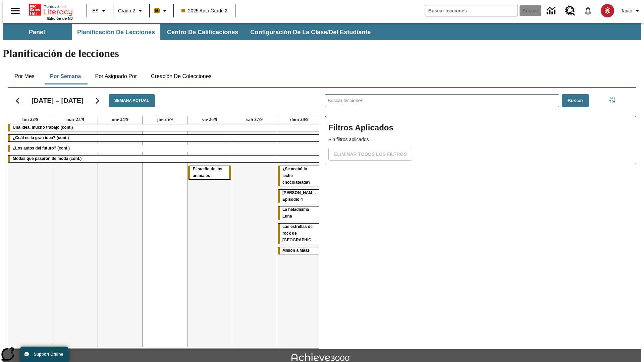 This screenshot has width=644, height=362. Describe the element at coordinates (65, 76) in the screenshot. I see `button: Por semana` at that location.